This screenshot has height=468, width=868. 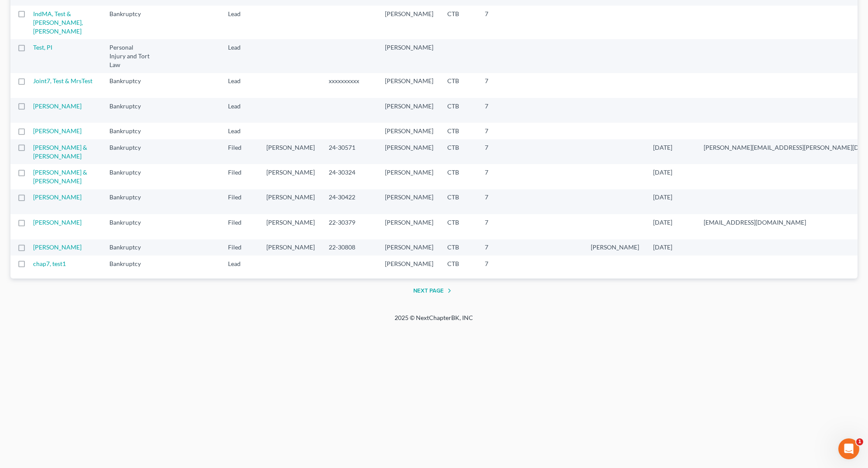 What do you see at coordinates (434, 290) in the screenshot?
I see `button: Next Page` at bounding box center [434, 290].